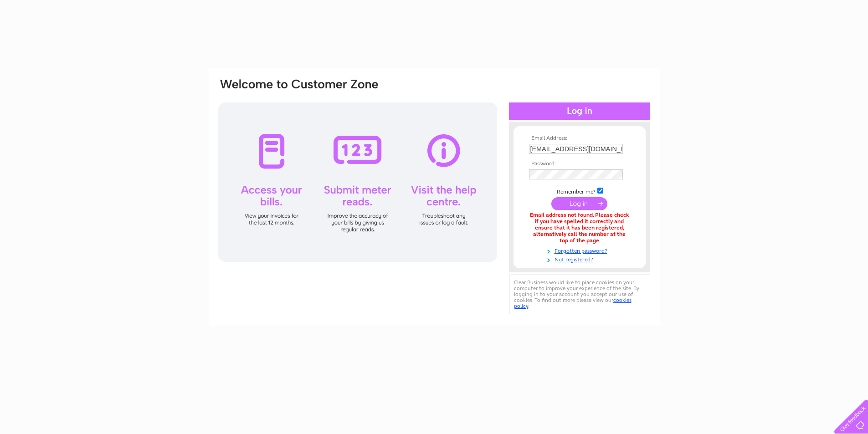 This screenshot has width=868, height=434. Describe the element at coordinates (580, 294) in the screenshot. I see `div: Clear Business would like to place cookies on your computer to improve your experience of the sit...` at that location.